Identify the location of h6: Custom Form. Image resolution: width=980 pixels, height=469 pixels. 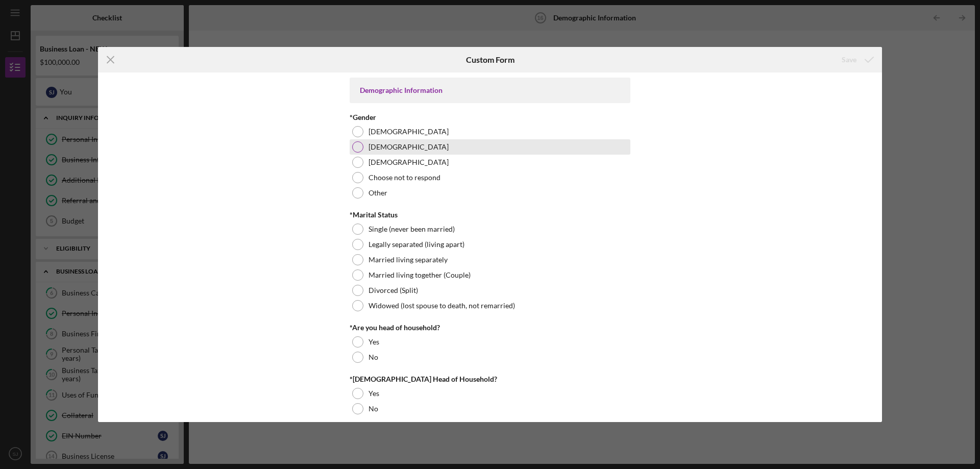
(490, 60).